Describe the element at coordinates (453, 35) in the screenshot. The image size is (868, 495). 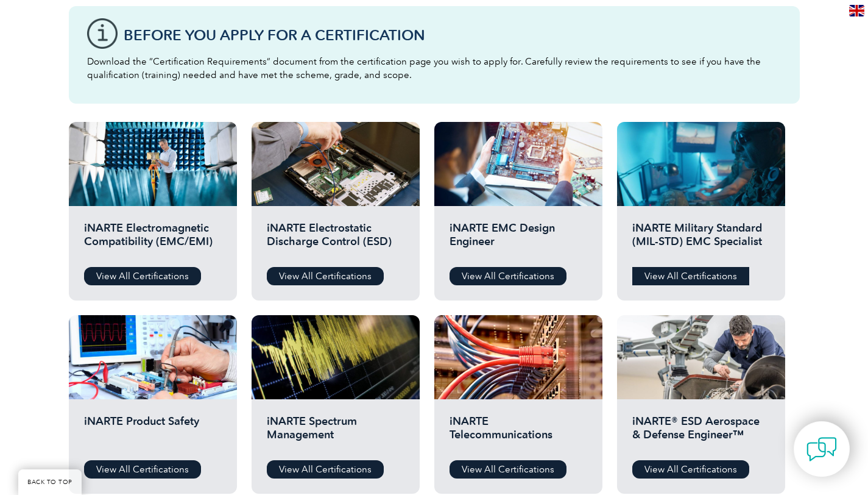
I see `h3: Before You Apply For a Certification` at that location.